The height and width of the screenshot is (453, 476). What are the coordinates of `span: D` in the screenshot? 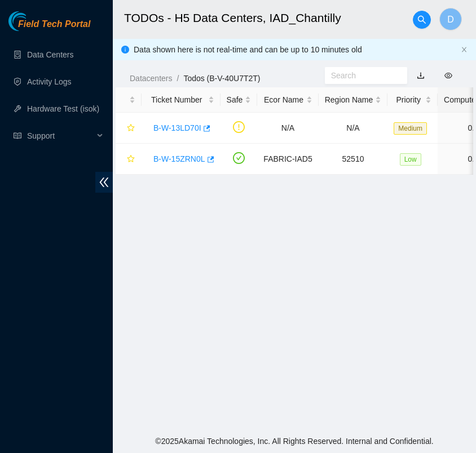 It's located at (450, 19).